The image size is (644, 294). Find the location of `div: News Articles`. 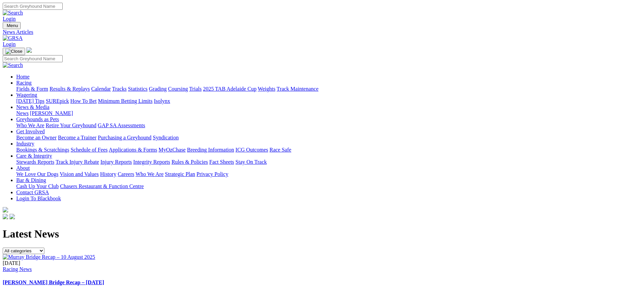

div: News Articles is located at coordinates (322, 32).